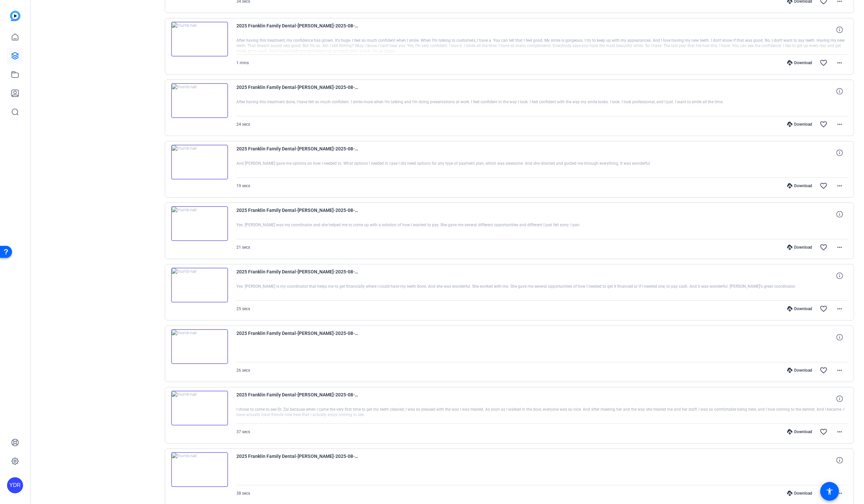 The width and height of the screenshot is (864, 504). I want to click on span: 24 secs, so click(243, 125).